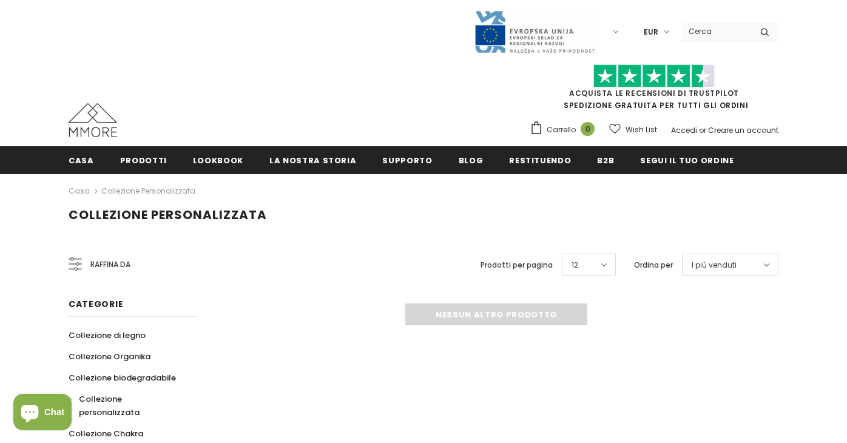 The height and width of the screenshot is (443, 847). Describe the element at coordinates (588, 129) in the screenshot. I see `span: 0` at that location.